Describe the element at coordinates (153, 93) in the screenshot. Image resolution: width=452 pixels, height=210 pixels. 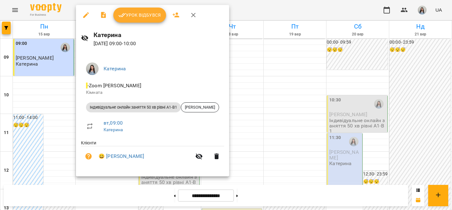
I see `p: Кімната` at that location.